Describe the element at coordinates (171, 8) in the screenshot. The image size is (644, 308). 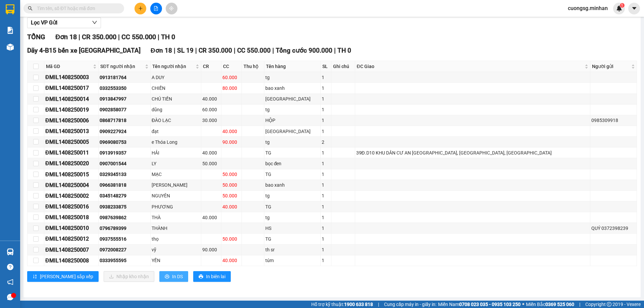
I see `button: aim` at that location.